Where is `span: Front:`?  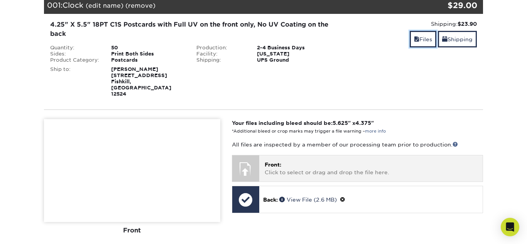
span: Front: is located at coordinates (273, 165).